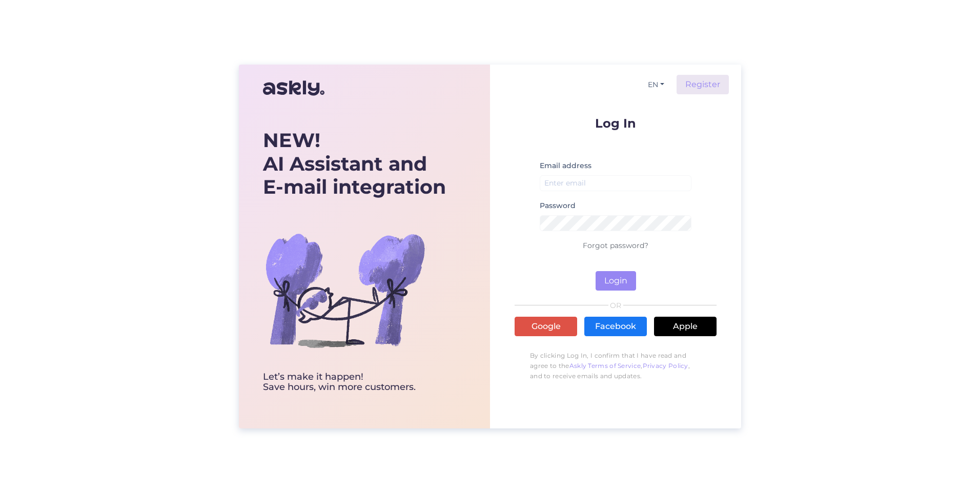 This screenshot has height=493, width=980. I want to click on label: Password, so click(557, 206).